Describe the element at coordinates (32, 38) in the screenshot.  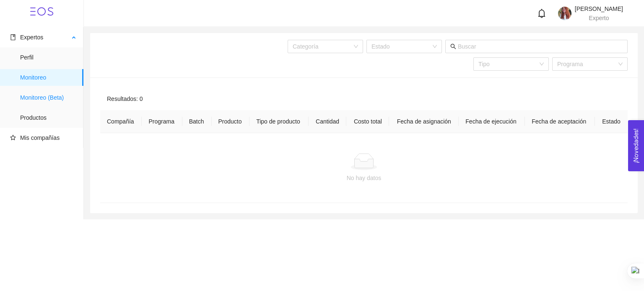
I see `span: Expertos` at that location.